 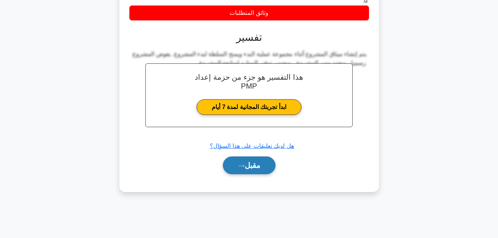 What do you see at coordinates (252, 146) in the screenshot?
I see `u: هل لديك تعليقات على هذا السؤال؟` at bounding box center [252, 146].